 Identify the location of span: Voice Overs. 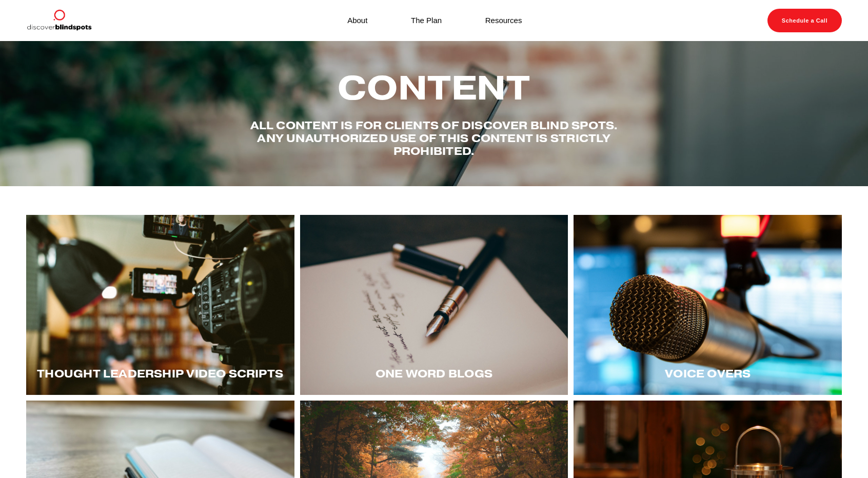
(707, 373).